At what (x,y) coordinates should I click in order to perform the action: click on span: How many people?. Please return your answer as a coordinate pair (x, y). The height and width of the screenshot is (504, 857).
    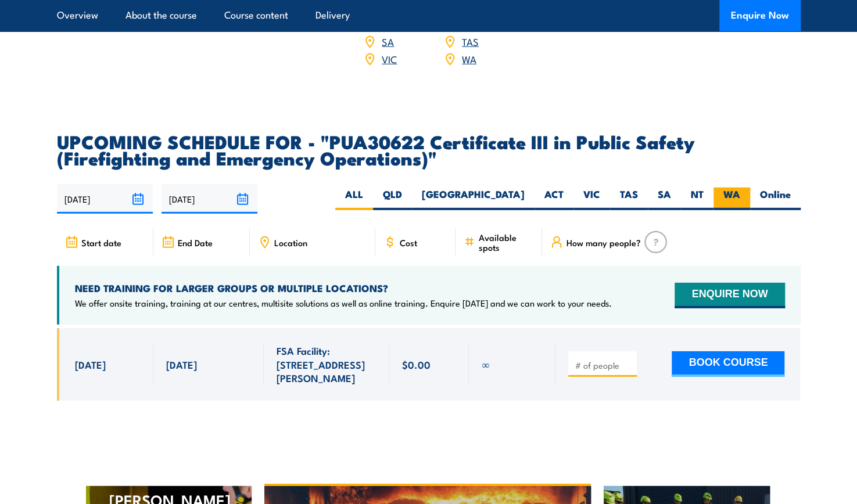
    Looking at the image, I should click on (604, 243).